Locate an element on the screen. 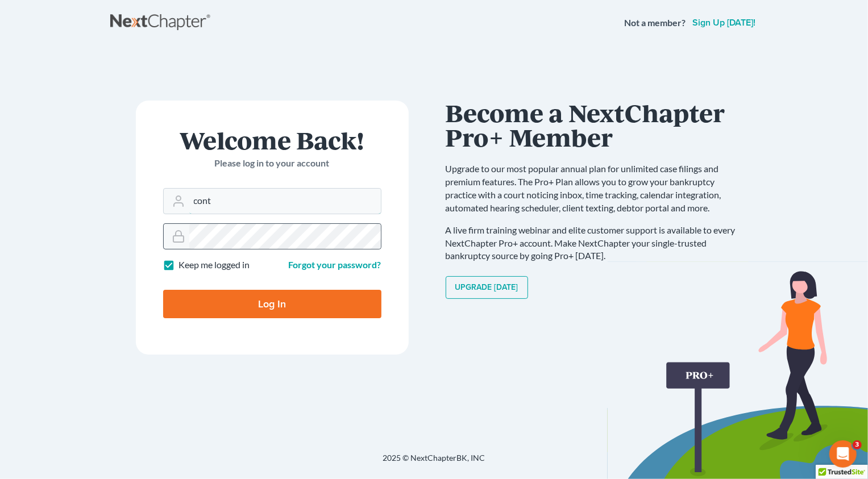  input: Email Address is located at coordinates (285, 201).